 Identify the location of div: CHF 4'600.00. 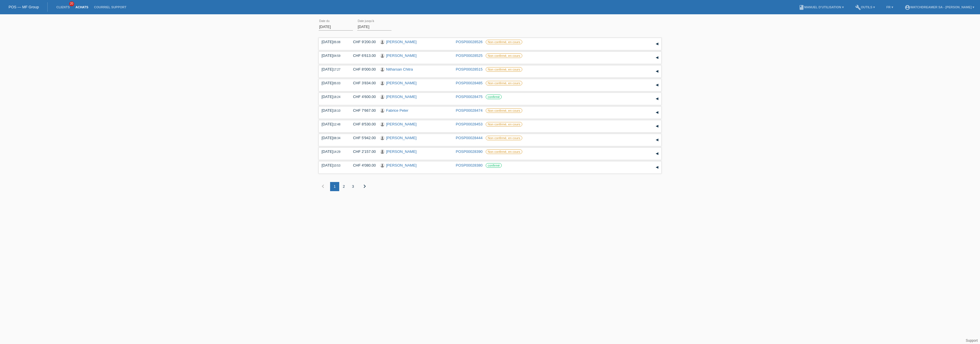
(362, 97).